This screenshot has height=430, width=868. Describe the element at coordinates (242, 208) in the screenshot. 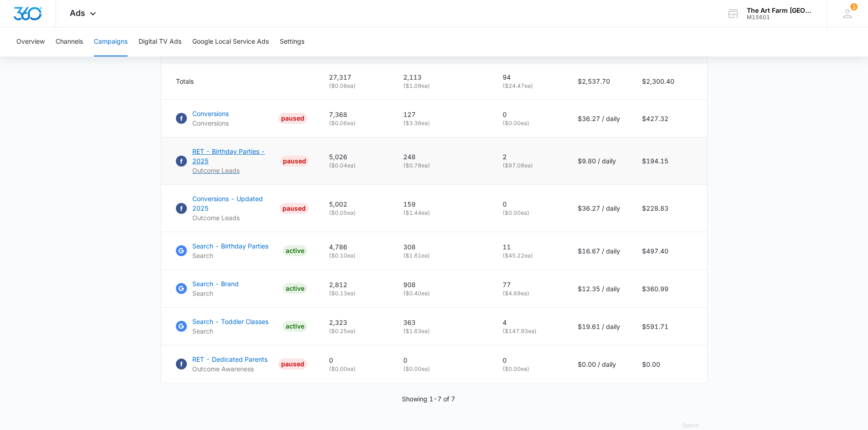

I see `a: FacebookConversions - Updated 2025Outcome LeadsPAUSED` at that location.